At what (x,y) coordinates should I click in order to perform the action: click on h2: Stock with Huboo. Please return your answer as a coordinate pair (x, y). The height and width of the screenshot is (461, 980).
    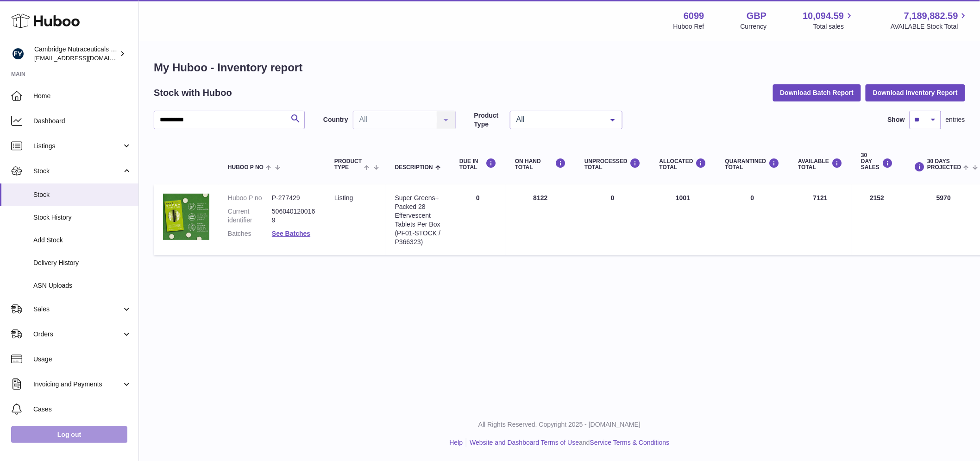
    Looking at the image, I should click on (192, 92).